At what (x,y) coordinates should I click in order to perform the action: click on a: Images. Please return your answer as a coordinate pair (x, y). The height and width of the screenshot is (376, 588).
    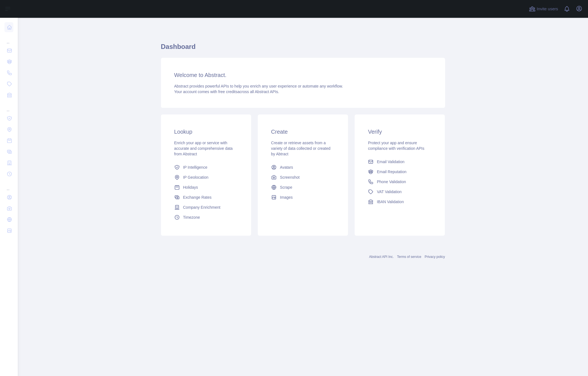
    Looking at the image, I should click on (303, 197).